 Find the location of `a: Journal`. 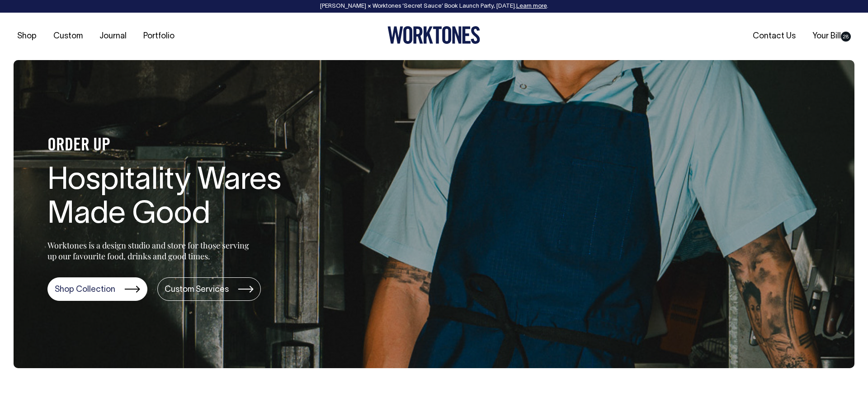

a: Journal is located at coordinates (113, 36).